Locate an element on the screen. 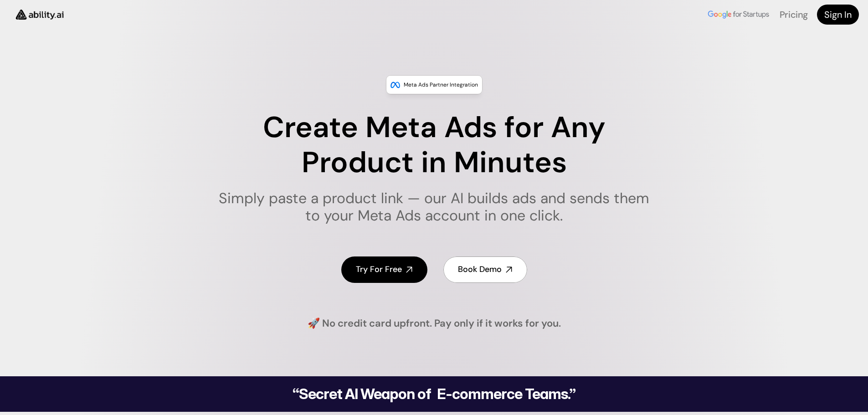 The width and height of the screenshot is (868, 415). h4: Book Demo is located at coordinates (480, 269).